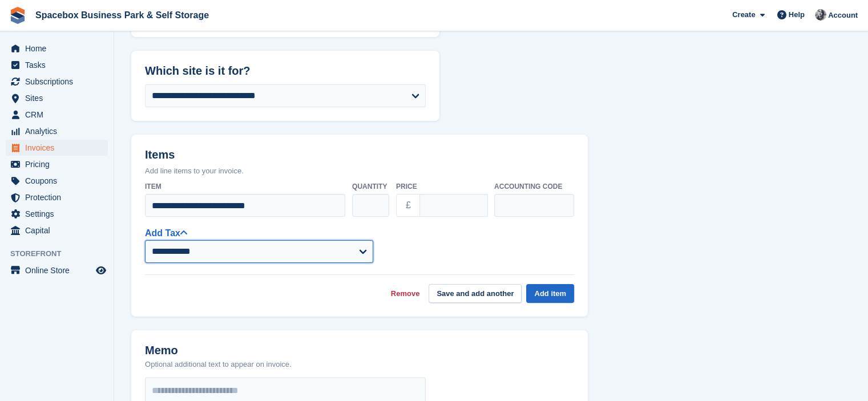 This screenshot has width=868, height=401. What do you see at coordinates (371, 186) in the screenshot?
I see `label: Quantity` at bounding box center [371, 186].